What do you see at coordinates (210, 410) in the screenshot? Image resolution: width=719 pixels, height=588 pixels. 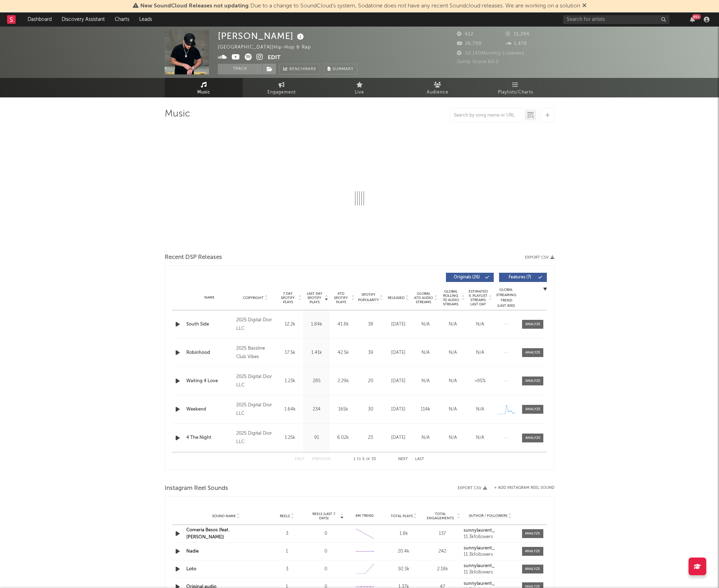 I see `div: Weekend` at bounding box center [210, 410].